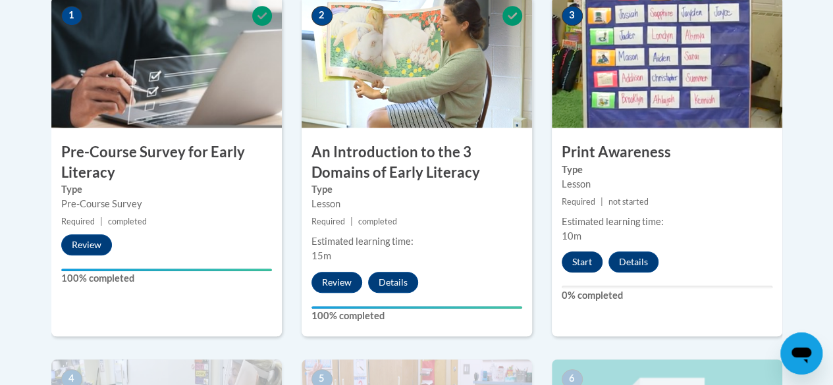 This screenshot has width=833, height=385. Describe the element at coordinates (667, 296) in the screenshot. I see `label: 0% completed` at that location.